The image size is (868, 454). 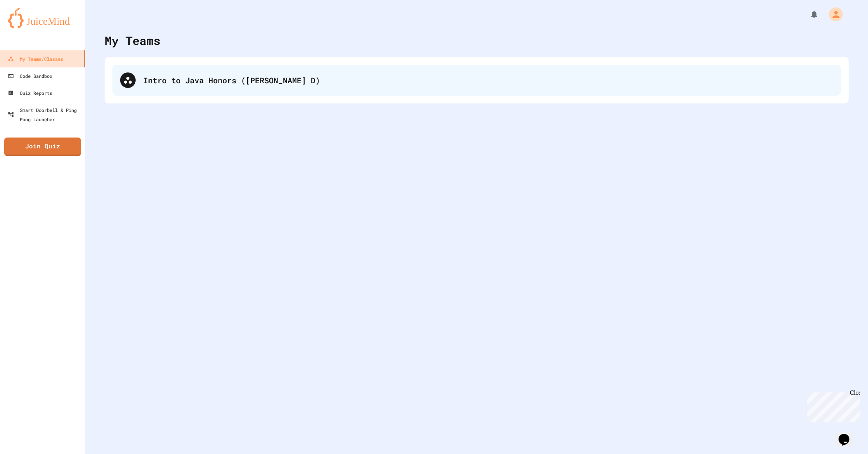 I want to click on div: My Account, so click(x=833, y=14).